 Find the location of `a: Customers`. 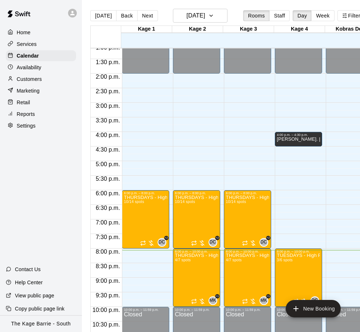

a: Customers is located at coordinates (41, 79).